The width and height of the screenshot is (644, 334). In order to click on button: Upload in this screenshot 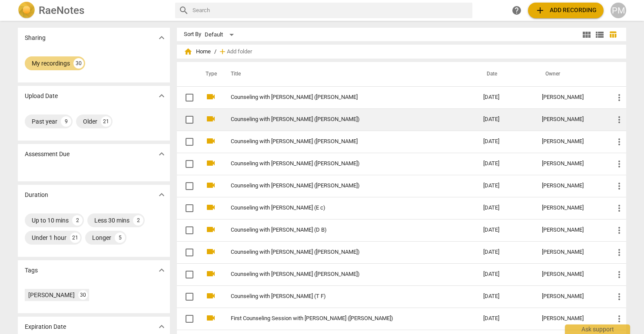, I will do `click(566, 11)`.